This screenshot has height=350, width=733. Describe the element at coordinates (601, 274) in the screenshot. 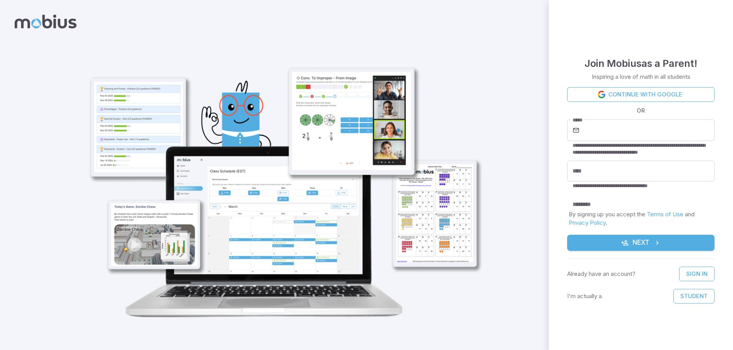

I see `p: Already have an account?` at that location.